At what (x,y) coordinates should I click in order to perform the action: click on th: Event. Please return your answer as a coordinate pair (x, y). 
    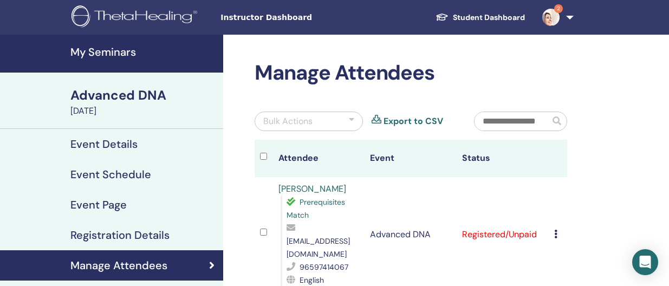
    Looking at the image, I should click on (410, 158).